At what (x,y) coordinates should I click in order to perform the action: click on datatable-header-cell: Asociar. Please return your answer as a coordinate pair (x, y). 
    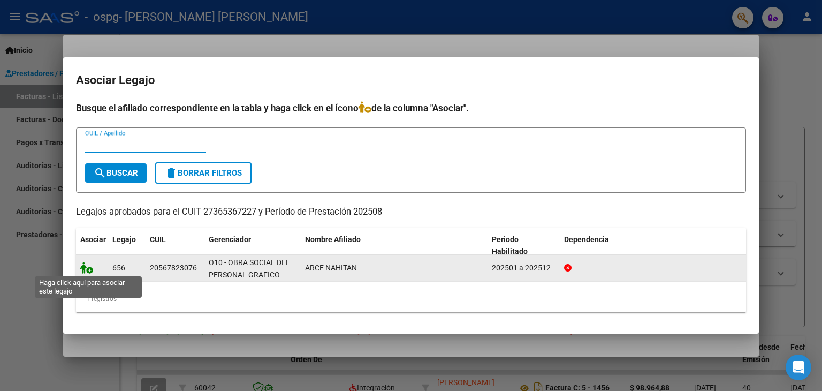
    Looking at the image, I should click on (92, 246).